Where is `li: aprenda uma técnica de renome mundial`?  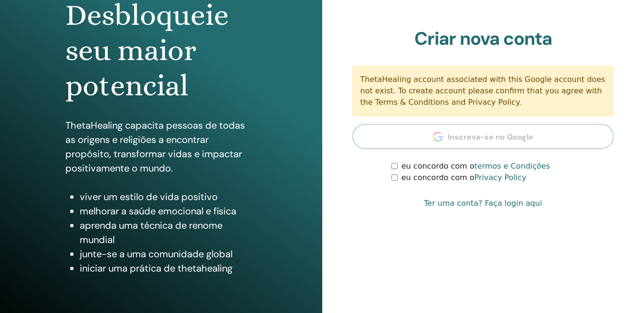 li: aprenda uma técnica de renome mundial is located at coordinates (168, 233).